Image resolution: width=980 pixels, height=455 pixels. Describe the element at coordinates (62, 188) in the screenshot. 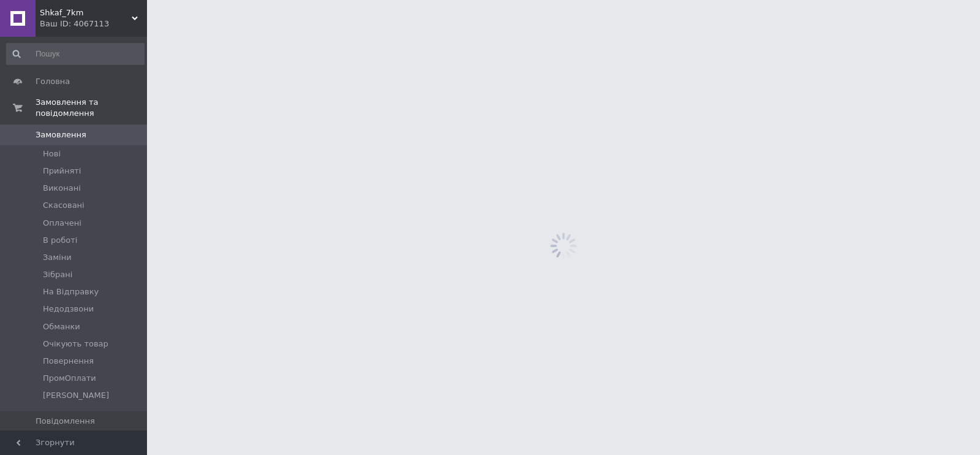

I see `span: Виконані` at that location.